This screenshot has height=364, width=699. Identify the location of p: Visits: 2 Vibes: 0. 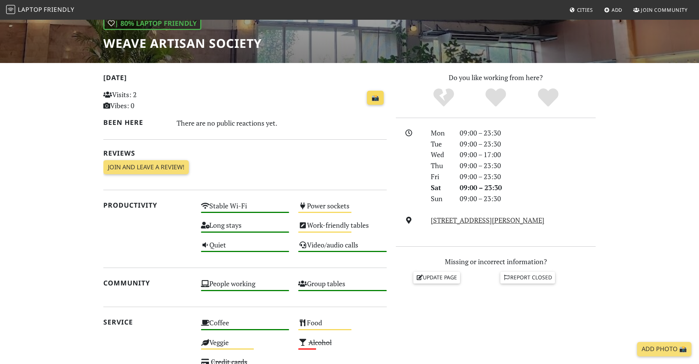
(147, 100).